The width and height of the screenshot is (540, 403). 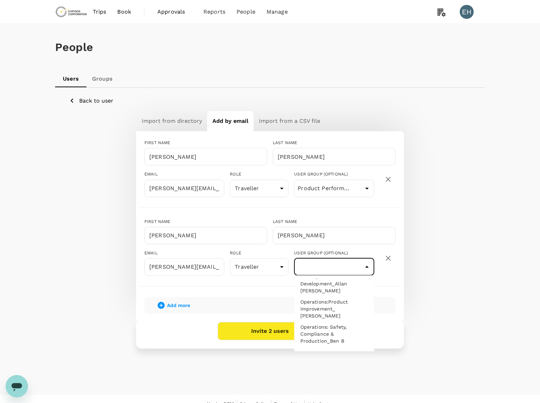 What do you see at coordinates (71, 12) in the screenshot?
I see `img: Chrysos Corporation` at bounding box center [71, 12].